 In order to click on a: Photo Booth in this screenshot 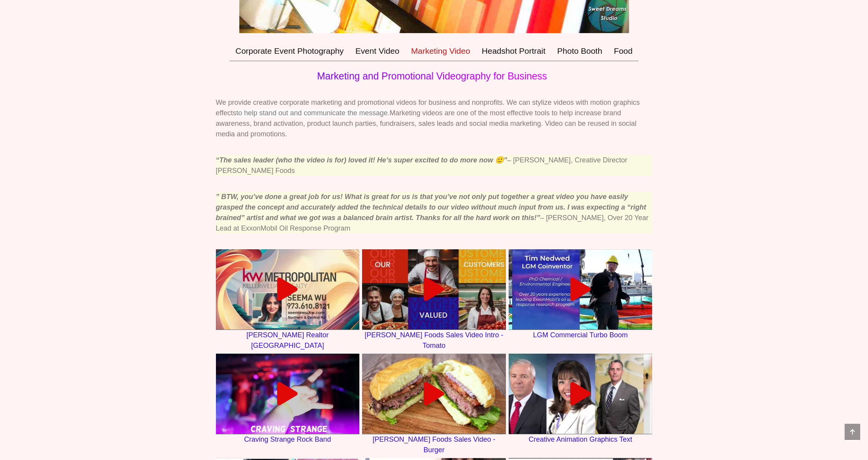, I will do `click(580, 51)`.